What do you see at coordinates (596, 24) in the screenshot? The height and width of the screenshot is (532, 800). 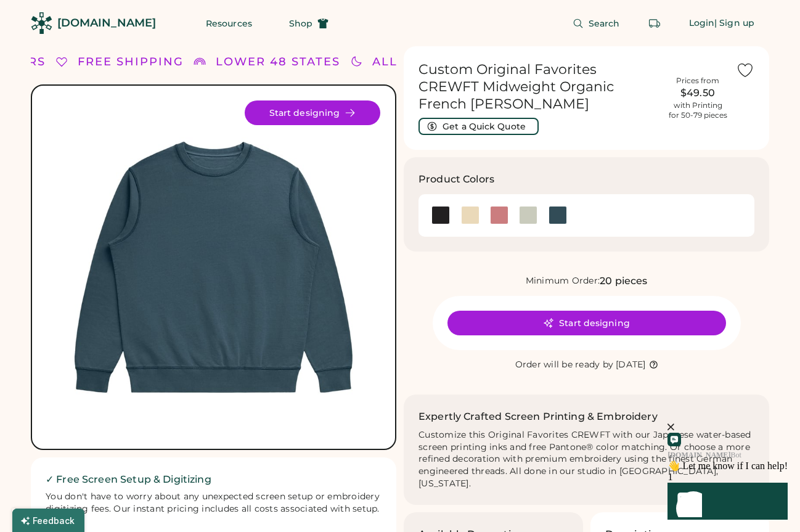 I see `button: Search` at bounding box center [596, 24].